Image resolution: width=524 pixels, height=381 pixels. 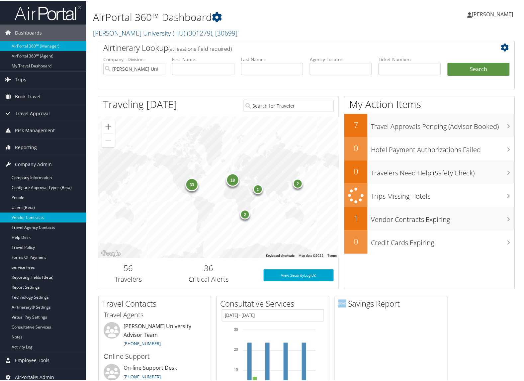 What do you see at coordinates (200, 48) in the screenshot?
I see `span: (at least one field required)` at bounding box center [200, 48].